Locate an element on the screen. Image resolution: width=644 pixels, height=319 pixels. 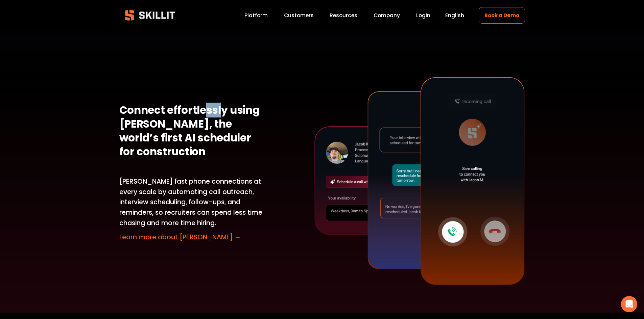
a: Login is located at coordinates (423, 15).